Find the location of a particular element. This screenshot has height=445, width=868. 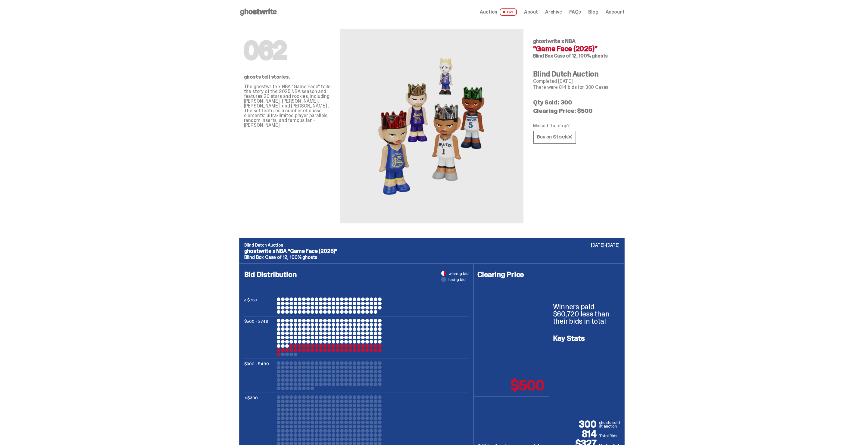

p: $300 - $499 is located at coordinates (260, 376).